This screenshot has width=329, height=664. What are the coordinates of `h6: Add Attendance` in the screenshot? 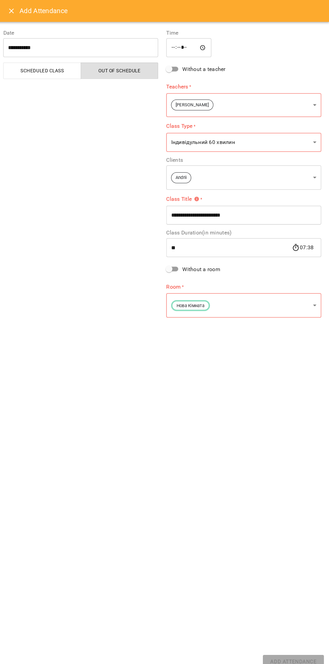 It's located at (48, 10).